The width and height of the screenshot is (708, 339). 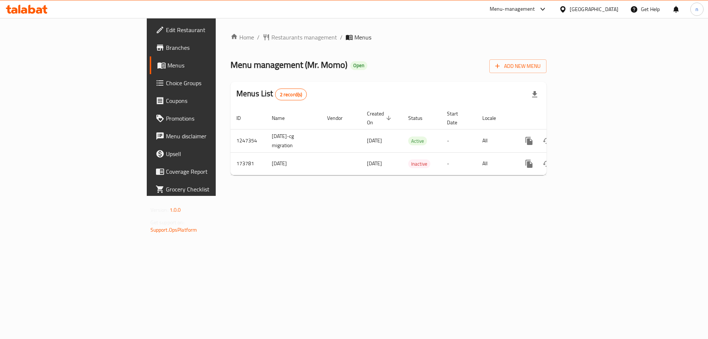 What do you see at coordinates (359, 66) in the screenshot?
I see `div: Open` at bounding box center [359, 66].